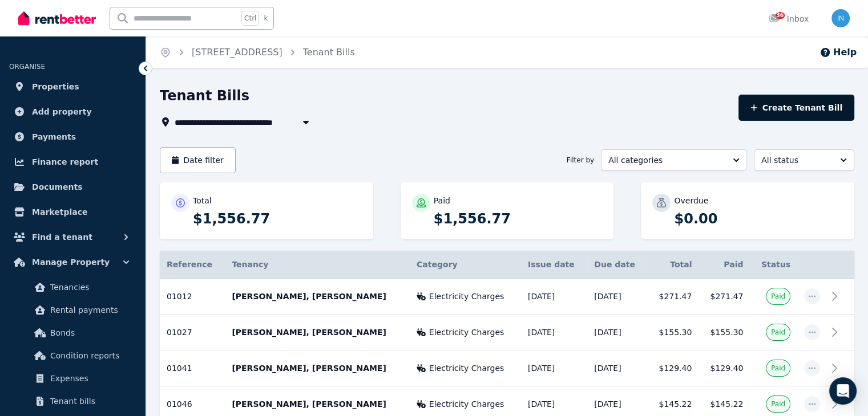 Image resolution: width=868 pixels, height=416 pixels. I want to click on a: Finance report, so click(73, 162).